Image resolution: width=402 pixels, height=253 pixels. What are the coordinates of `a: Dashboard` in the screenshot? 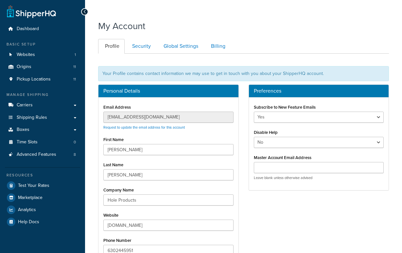 It's located at (43, 29).